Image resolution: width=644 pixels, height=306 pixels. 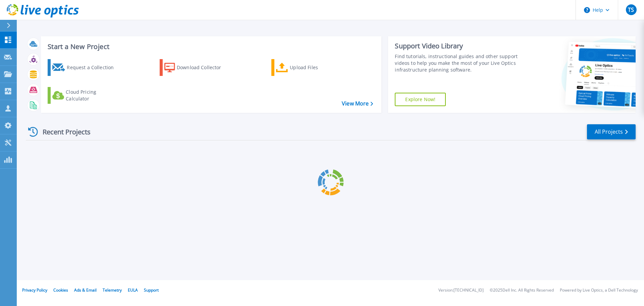 What do you see at coordinates (521, 290) in the screenshot?
I see `li: © 2025 Dell Inc. All Rights Reserved` at bounding box center [521, 290].